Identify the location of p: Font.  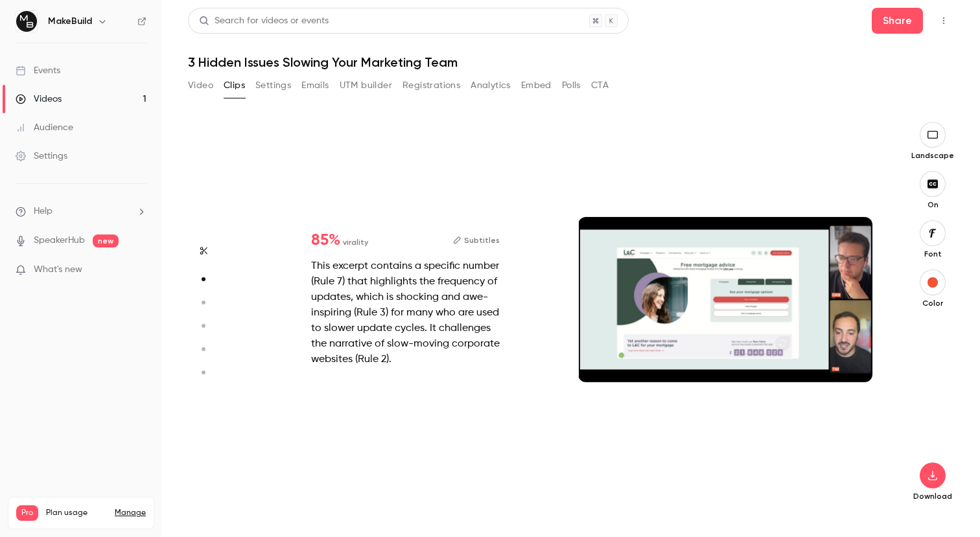
(932, 253).